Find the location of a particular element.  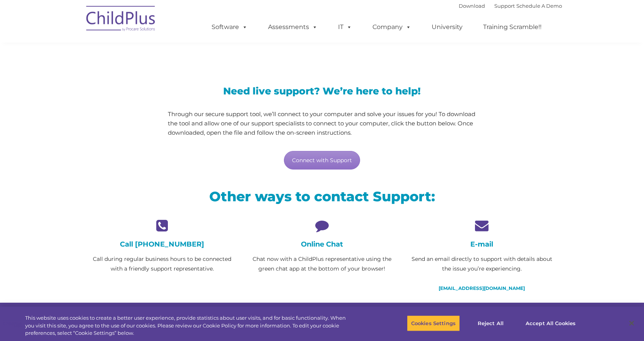

button: Reject All is located at coordinates (491, 324).